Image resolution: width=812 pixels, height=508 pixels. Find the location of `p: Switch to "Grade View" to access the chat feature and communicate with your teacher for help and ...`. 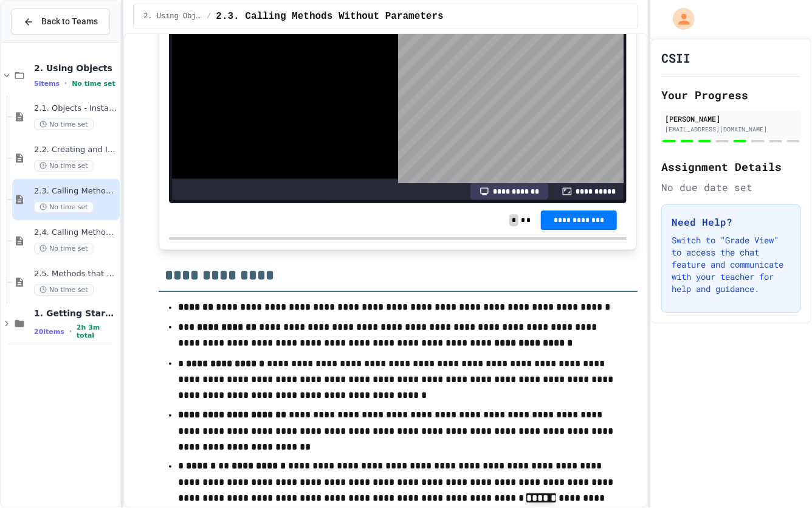

p: Switch to "Grade View" to access the chat feature and communicate with your teacher for help and ... is located at coordinates (731, 265).